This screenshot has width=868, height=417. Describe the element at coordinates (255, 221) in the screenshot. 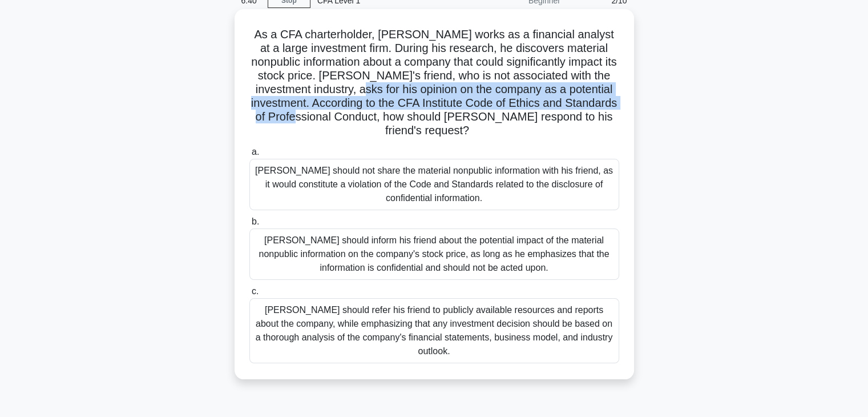

I see `span: b.` at that location.